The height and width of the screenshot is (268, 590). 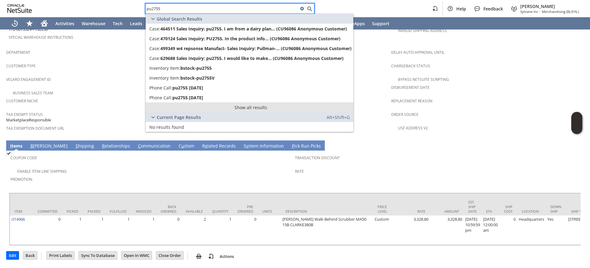 I want to click on div: Back Ordered, so click(x=168, y=209).